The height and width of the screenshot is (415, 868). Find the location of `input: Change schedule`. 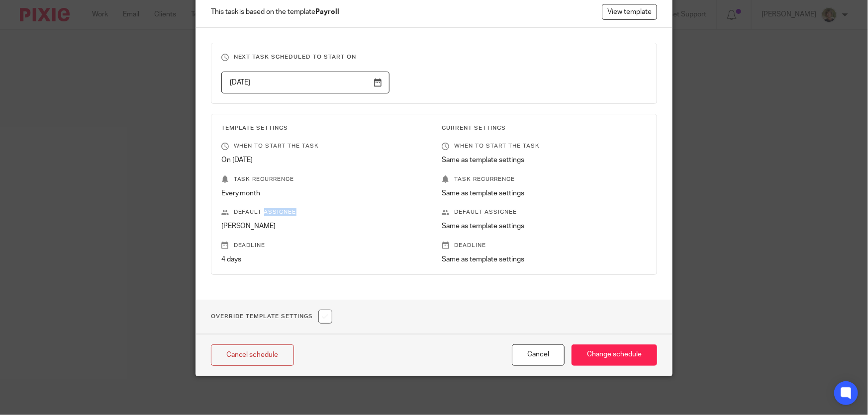

input: Change schedule is located at coordinates (615, 355).